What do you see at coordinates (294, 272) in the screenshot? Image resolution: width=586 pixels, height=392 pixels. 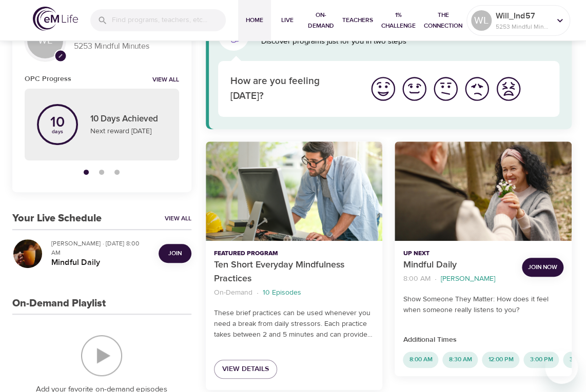 I see `p: Ten Short Everyday Mindfulness Practices` at bounding box center [294, 272].